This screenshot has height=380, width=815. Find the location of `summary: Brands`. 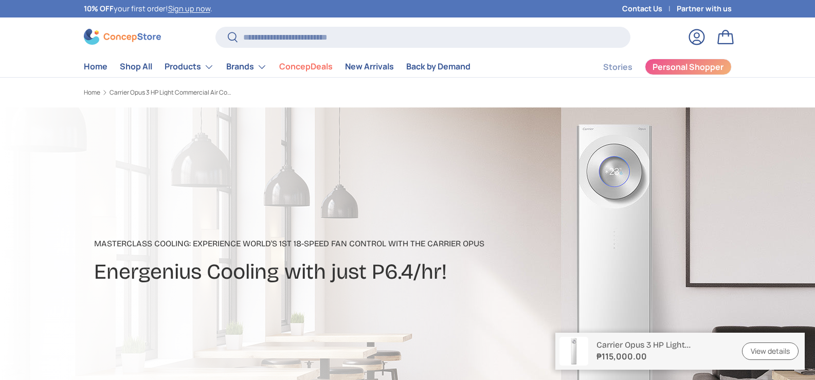

summary: Brands is located at coordinates (246, 67).